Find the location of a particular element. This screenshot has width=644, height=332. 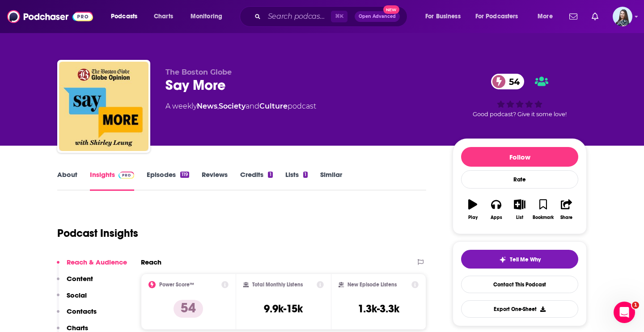

p: Charts is located at coordinates (77, 327).